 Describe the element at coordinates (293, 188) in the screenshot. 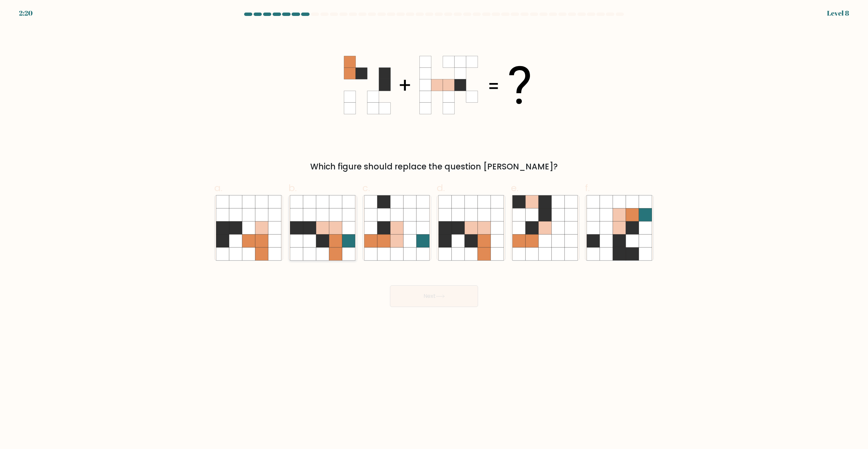

I see `span: b.` at that location.